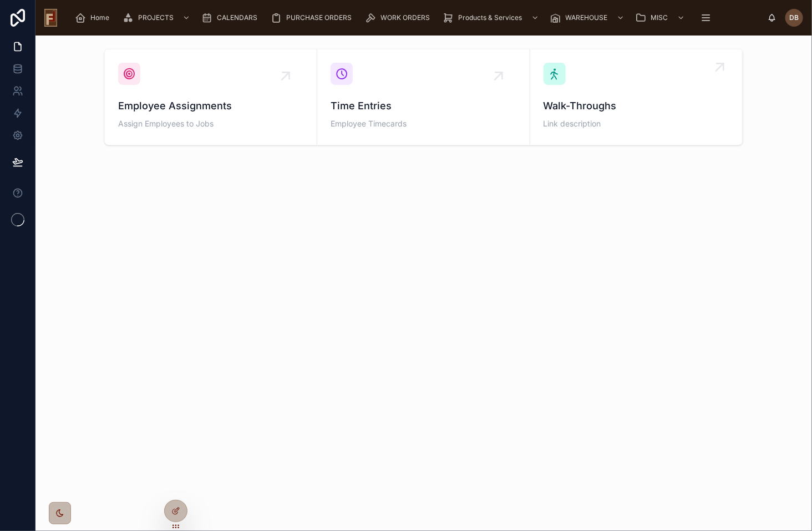 The height and width of the screenshot is (531, 812). What do you see at coordinates (589, 18) in the screenshot?
I see `a: WAREHOUSE` at bounding box center [589, 18].